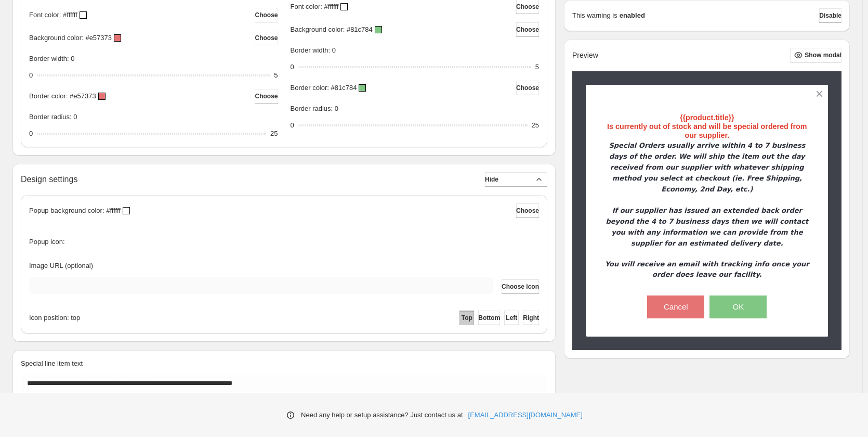 This screenshot has height=437, width=868. What do you see at coordinates (324, 88) in the screenshot?
I see `p: Border color: #81c784` at bounding box center [324, 88].